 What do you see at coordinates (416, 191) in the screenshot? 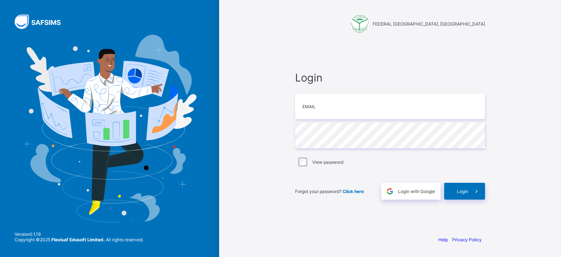
I see `span: Login with Google` at bounding box center [416, 191].